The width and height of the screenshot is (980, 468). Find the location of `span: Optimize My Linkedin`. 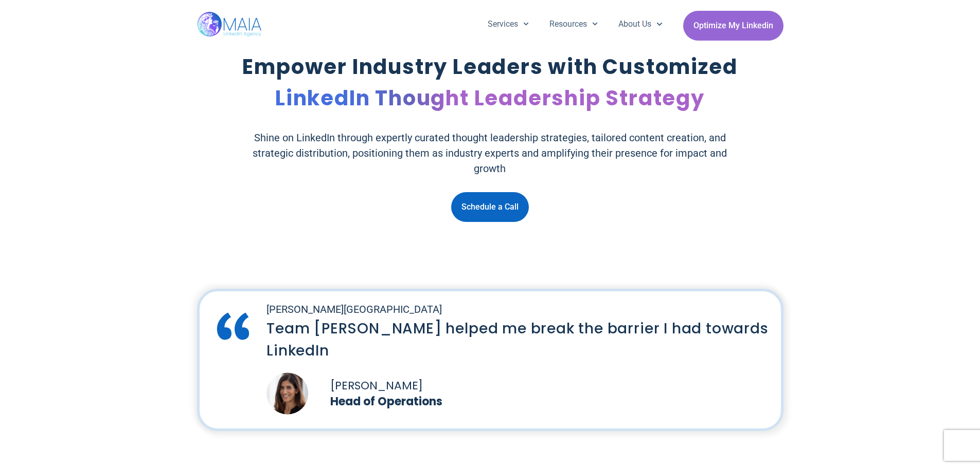

span: Optimize My Linkedin is located at coordinates (733, 25).